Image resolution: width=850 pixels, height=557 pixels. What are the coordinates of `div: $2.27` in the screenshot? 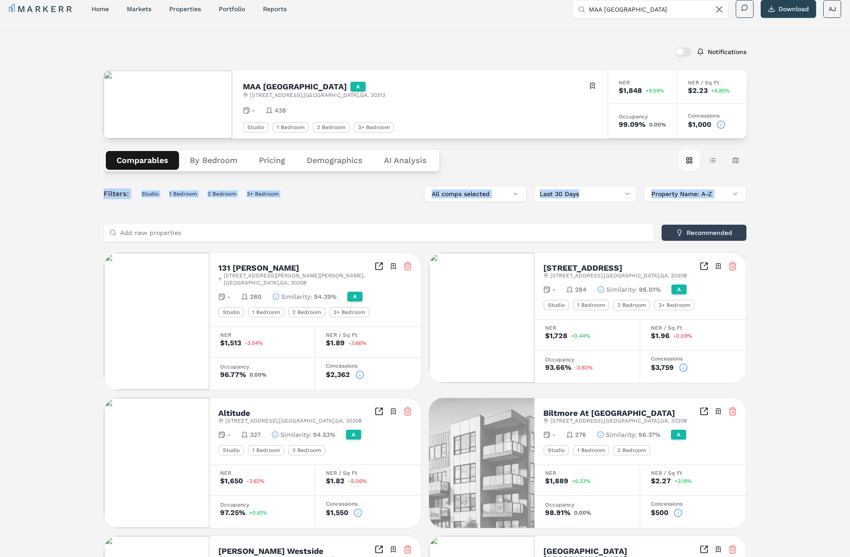 It's located at (661, 481).